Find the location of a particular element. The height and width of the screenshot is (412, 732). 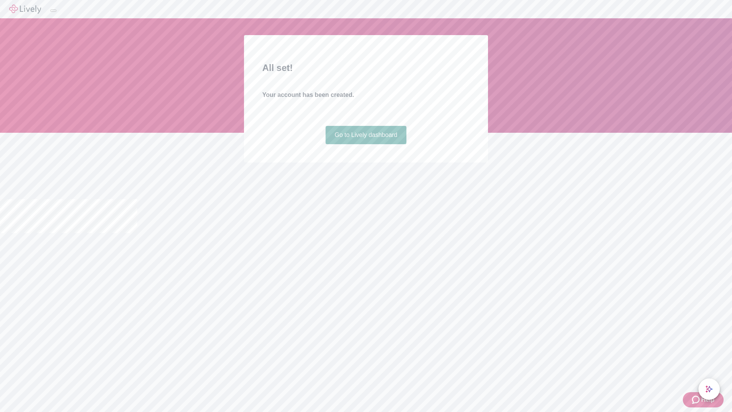

span: Help is located at coordinates (708, 400).